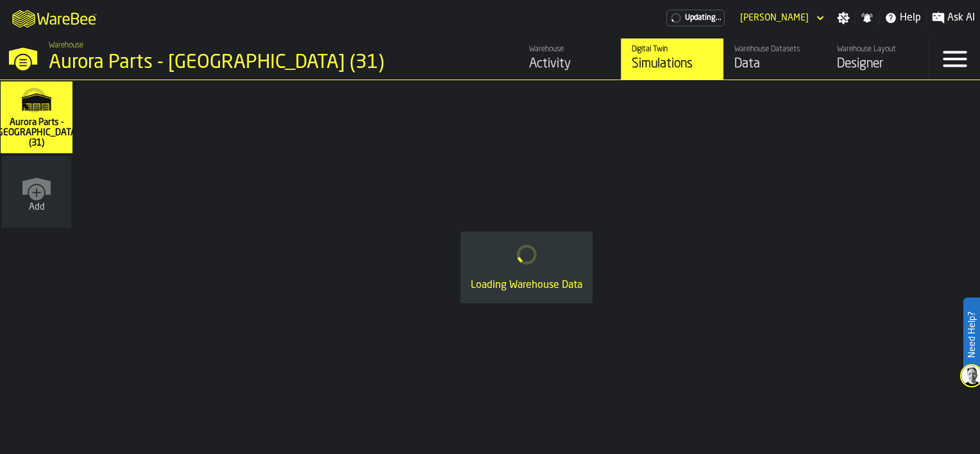 The image size is (980, 454). Describe the element at coordinates (877, 59) in the screenshot. I see `a: link-to-/wh/i/aa2e4adb-2cd5-4688-aa4a-ec82bcf75d46/designer` at that location.